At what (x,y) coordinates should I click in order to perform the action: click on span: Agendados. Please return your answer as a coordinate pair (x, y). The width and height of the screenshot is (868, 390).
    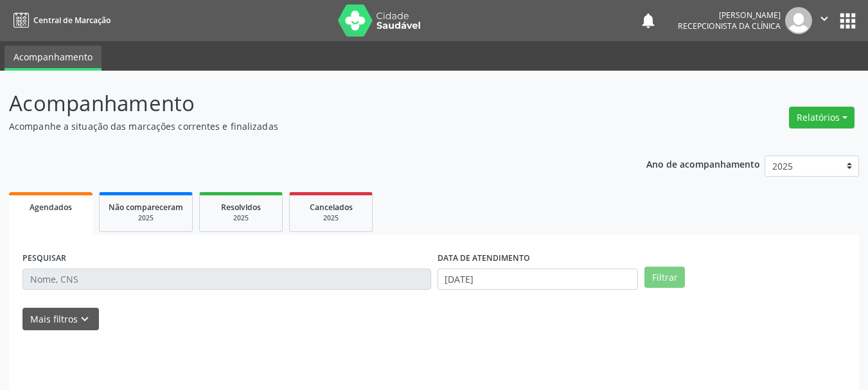
    Looking at the image, I should click on (51, 207).